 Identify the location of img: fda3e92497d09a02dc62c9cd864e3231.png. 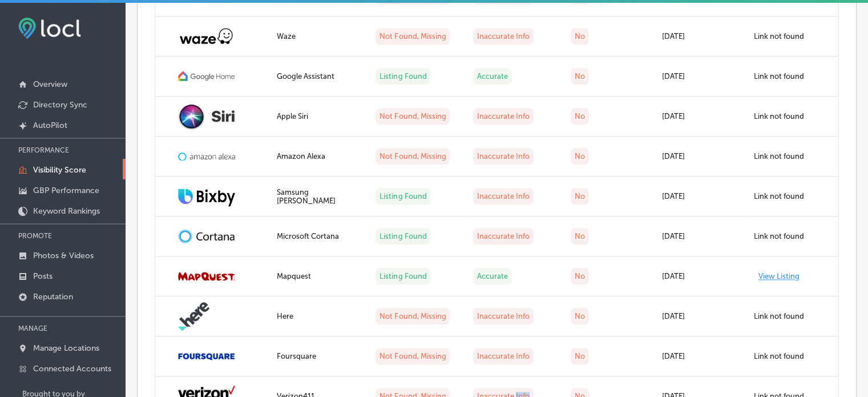
(50, 28).